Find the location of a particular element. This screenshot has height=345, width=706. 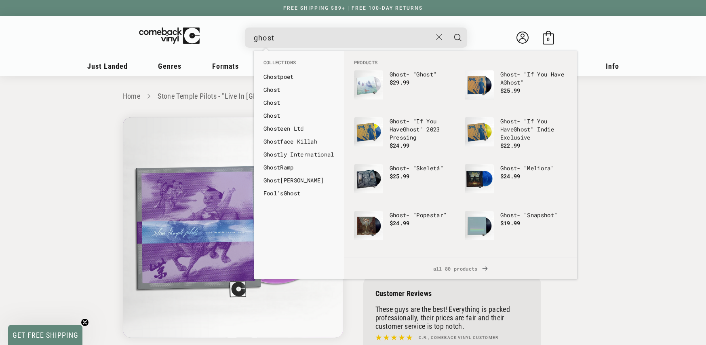

a: Ghostpoet is located at coordinates (299, 77).